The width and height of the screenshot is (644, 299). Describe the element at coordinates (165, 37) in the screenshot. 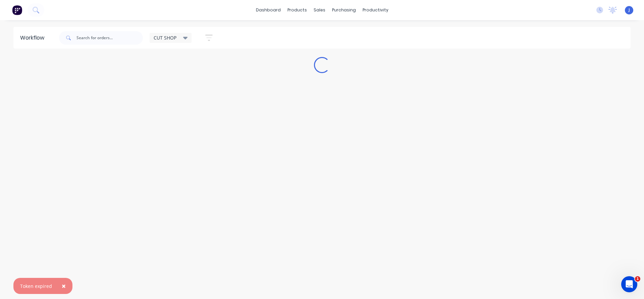

I see `span: CUT SHOP` at that location.